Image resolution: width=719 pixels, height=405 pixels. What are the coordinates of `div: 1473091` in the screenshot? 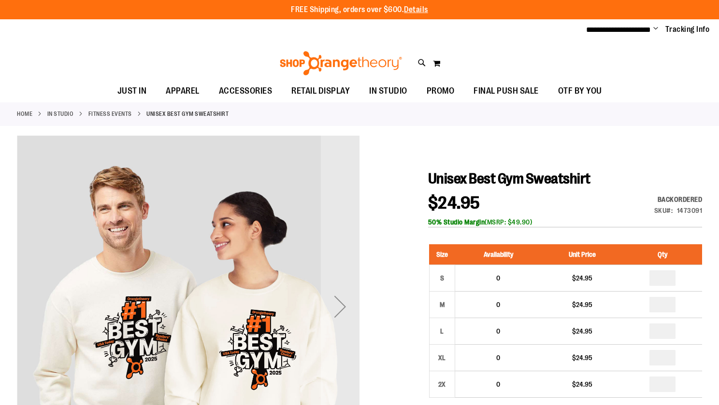 It's located at (690, 211).